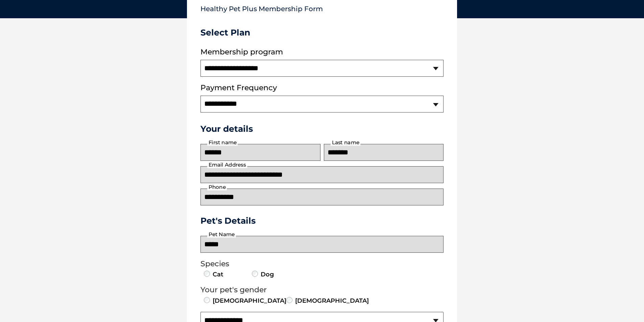  I want to click on p: Healthy Pet Plus Membership Form, so click(322, 7).